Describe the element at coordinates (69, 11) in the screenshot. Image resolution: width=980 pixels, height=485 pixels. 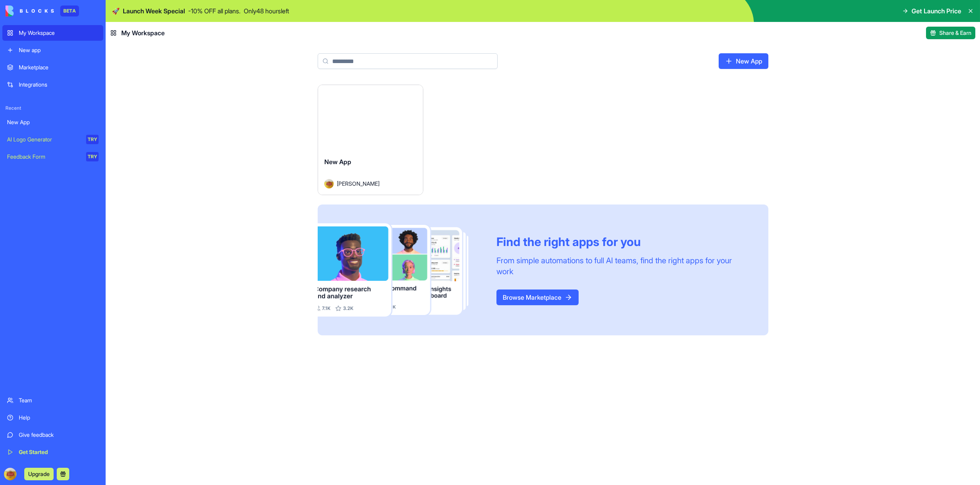
I see `div: BETA` at that location.